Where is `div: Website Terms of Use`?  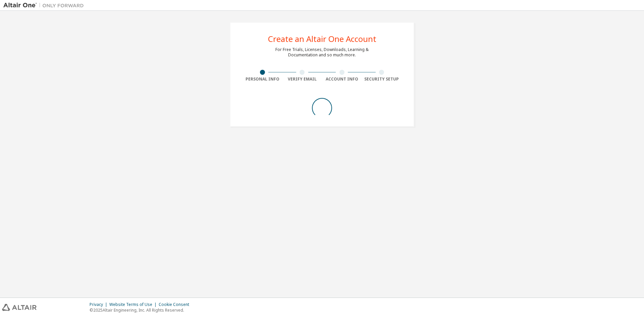
div: Website Terms of Use is located at coordinates (134, 304).